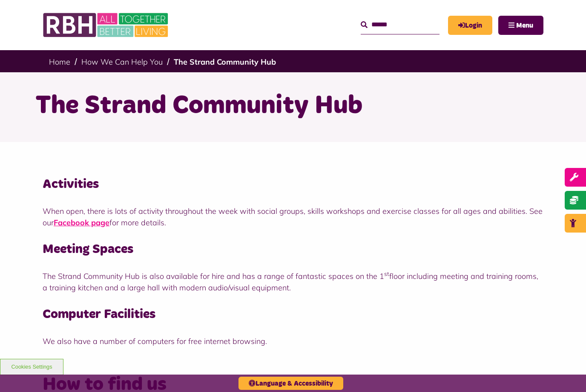  I want to click on button: Navigation, so click(520, 25).